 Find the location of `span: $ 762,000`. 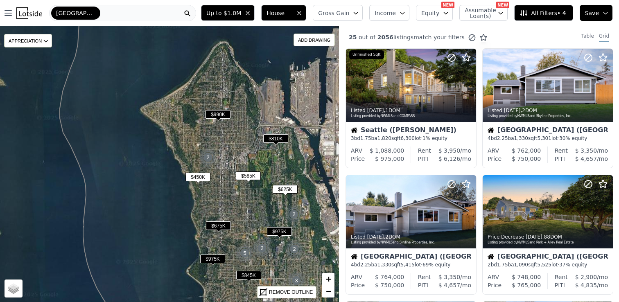

span: $ 762,000 is located at coordinates (526, 151).